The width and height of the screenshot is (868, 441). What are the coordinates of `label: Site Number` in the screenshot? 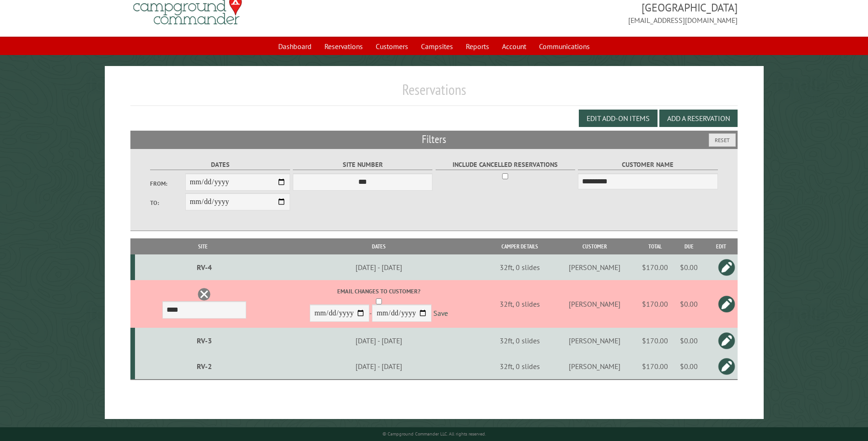 It's located at (362, 165).